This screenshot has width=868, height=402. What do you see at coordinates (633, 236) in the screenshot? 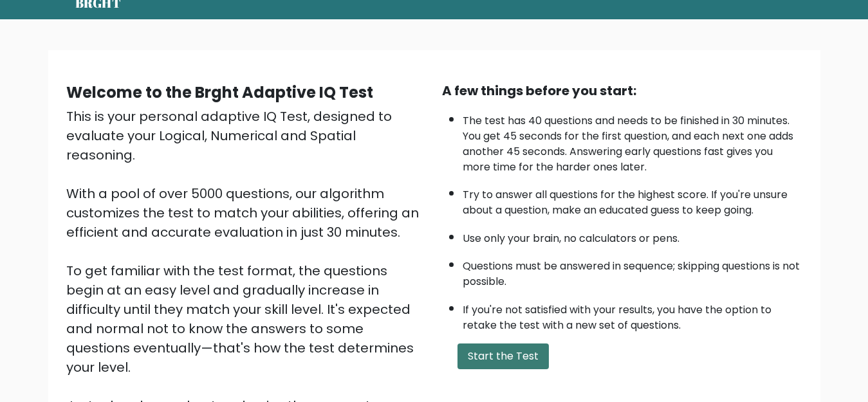
I see `li: Use only your brain, no calculators or pens.` at bounding box center [633, 236].